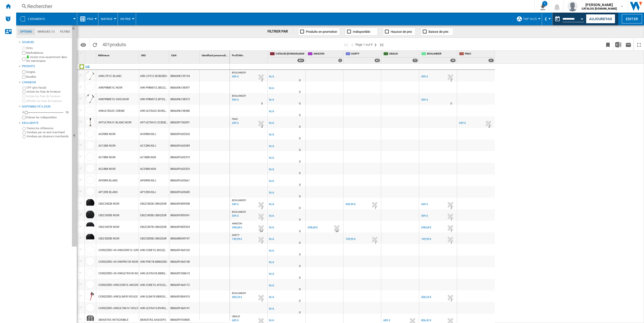 The image size is (644, 323). I want to click on button: En Prix, so click(127, 19).